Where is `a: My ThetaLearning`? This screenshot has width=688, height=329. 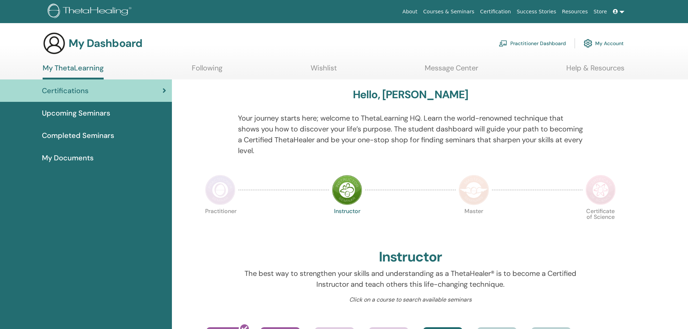 a: My ThetaLearning is located at coordinates (73, 71).